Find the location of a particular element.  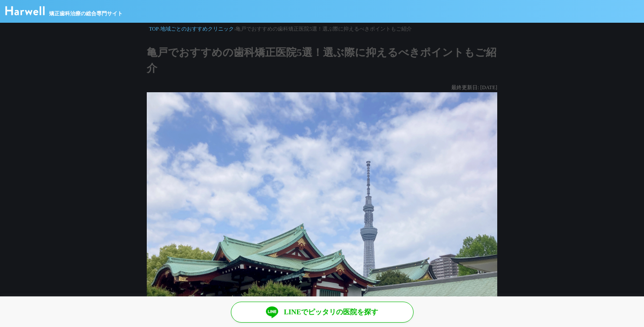

span: 矯正歯科治療の総合専門サイト is located at coordinates (86, 14).